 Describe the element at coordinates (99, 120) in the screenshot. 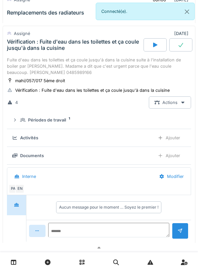

I see `summary: Périodes de travail1` at that location.